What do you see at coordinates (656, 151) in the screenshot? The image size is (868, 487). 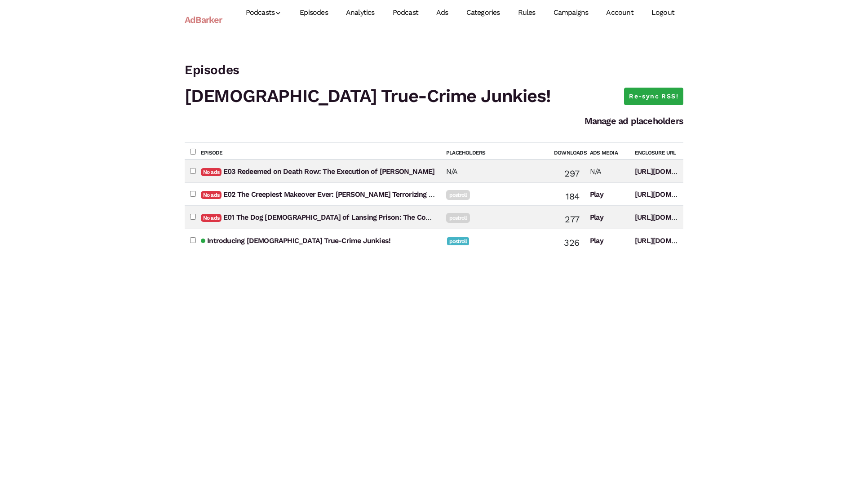 I see `th: Enclosure URL` at bounding box center [656, 151].